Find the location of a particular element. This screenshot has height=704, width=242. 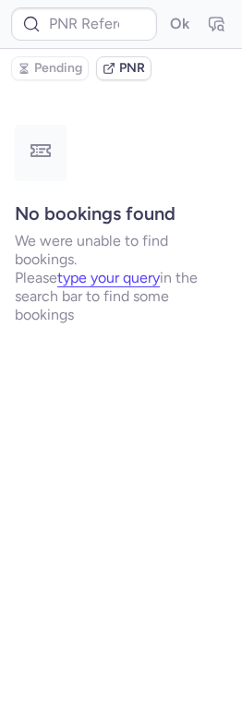

span: PNR is located at coordinates (132, 68).